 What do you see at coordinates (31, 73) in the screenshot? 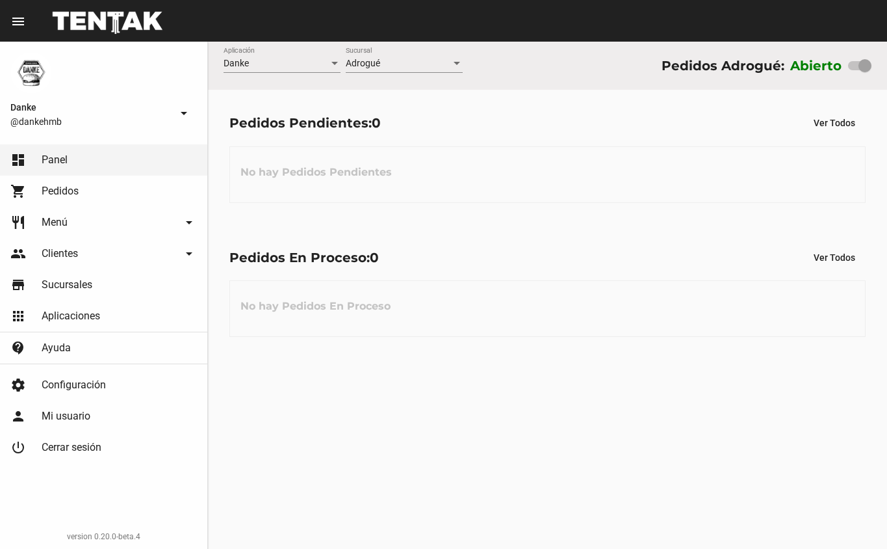
I see `img: 1d4517d0-56da-456b-81f5-6111ccf01445.png` at bounding box center [31, 73].